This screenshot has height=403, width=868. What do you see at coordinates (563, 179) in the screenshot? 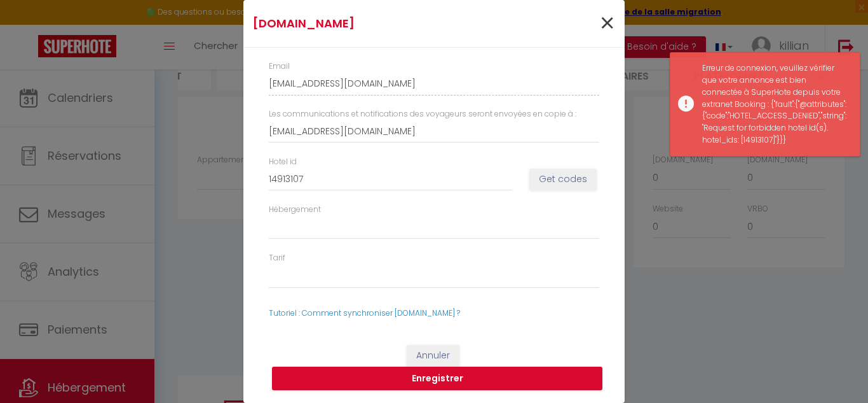
I see `button: Get codes` at bounding box center [563, 179].